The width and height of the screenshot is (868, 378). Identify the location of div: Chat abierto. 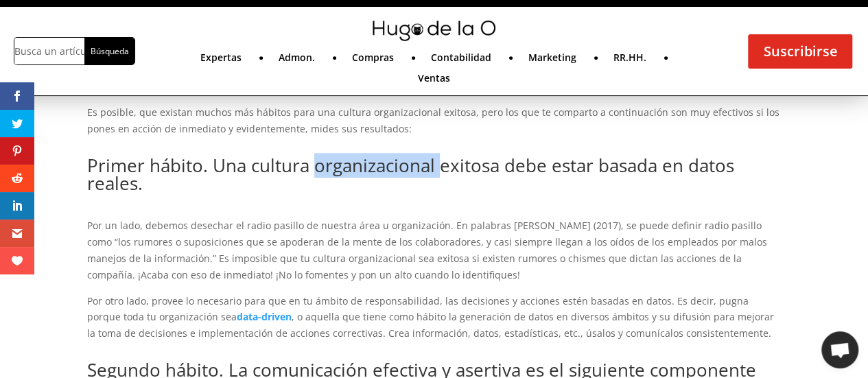
(839, 350).